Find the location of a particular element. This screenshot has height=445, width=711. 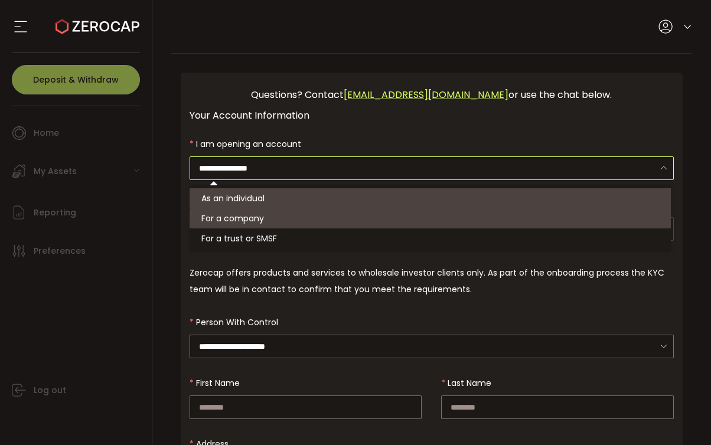

div: Your Account Information is located at coordinates (432, 115).